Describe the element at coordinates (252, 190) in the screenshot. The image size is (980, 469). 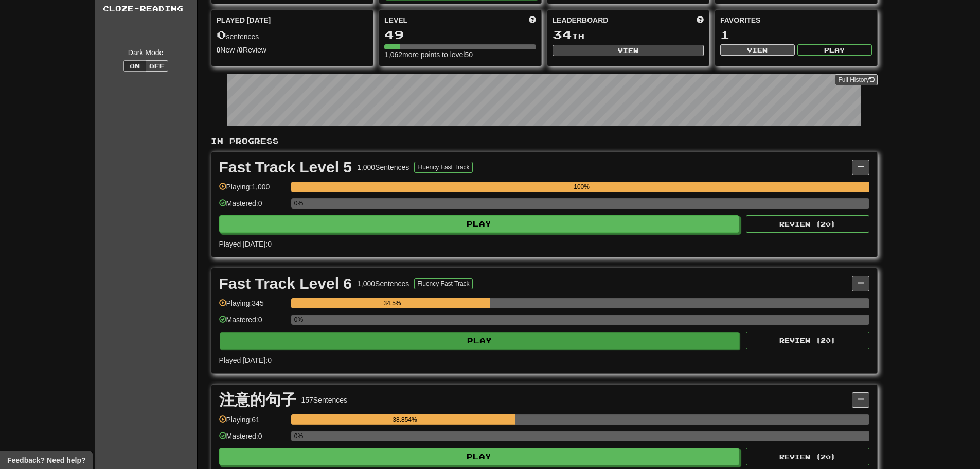
I see `div: Playing: 1,000` at that location.